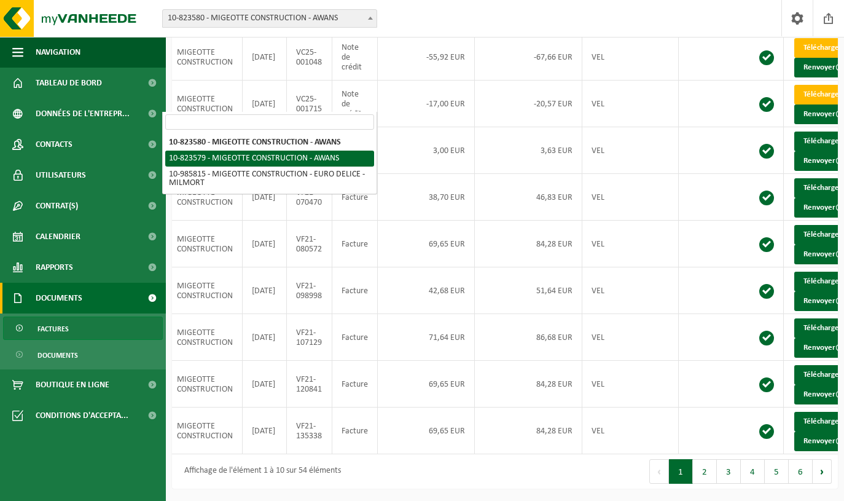 This screenshot has width=844, height=501. Describe the element at coordinates (54, 267) in the screenshot. I see `span: Rapports` at that location.